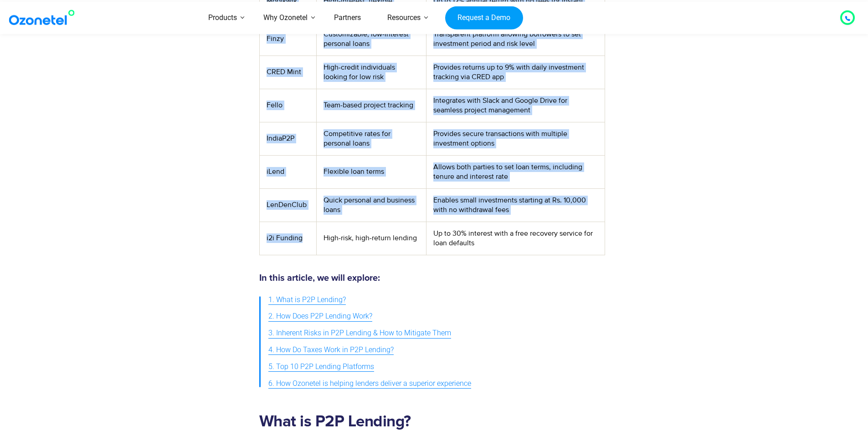 This screenshot has height=430, width=868. I want to click on span: 2. How Does P2P Lending Work?, so click(321, 317).